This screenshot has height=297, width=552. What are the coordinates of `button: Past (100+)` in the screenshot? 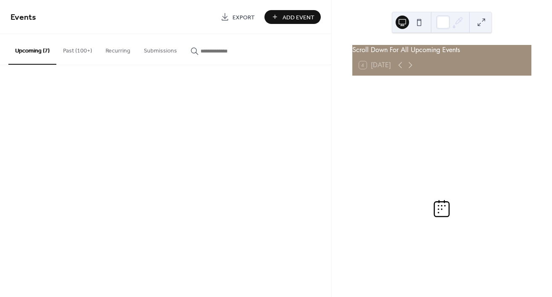 It's located at (77, 49).